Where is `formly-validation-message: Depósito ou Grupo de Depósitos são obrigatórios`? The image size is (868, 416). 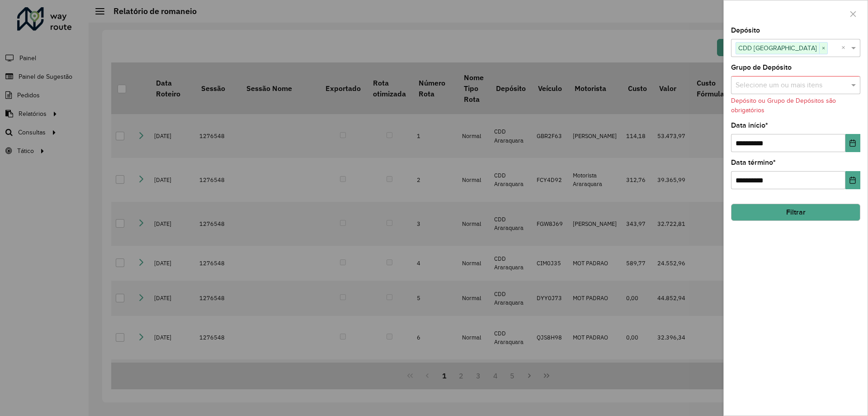
formly-validation-message: Depósito ou Grupo de Depósitos são obrigatórios is located at coordinates (784, 105).